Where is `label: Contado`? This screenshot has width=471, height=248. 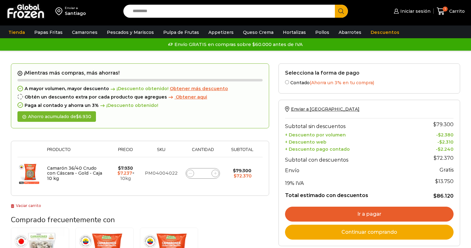 label: Contado is located at coordinates (369, 82).